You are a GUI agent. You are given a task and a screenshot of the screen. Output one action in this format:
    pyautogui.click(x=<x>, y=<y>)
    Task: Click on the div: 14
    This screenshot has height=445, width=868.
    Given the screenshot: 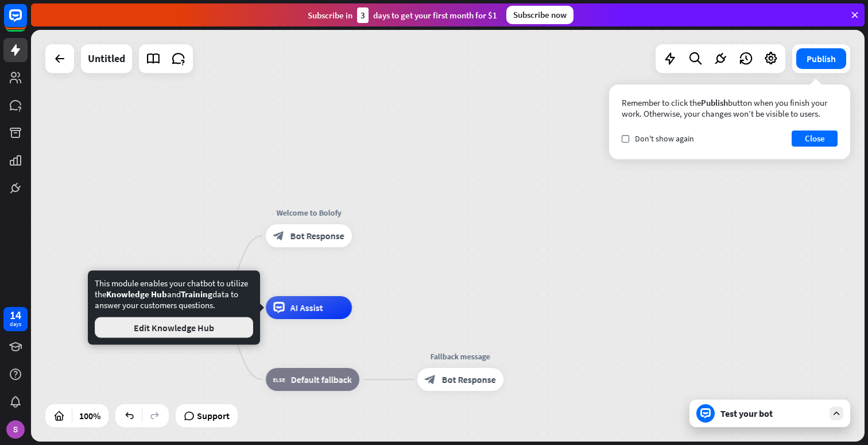 What is the action you would take?
    pyautogui.click(x=15, y=315)
    